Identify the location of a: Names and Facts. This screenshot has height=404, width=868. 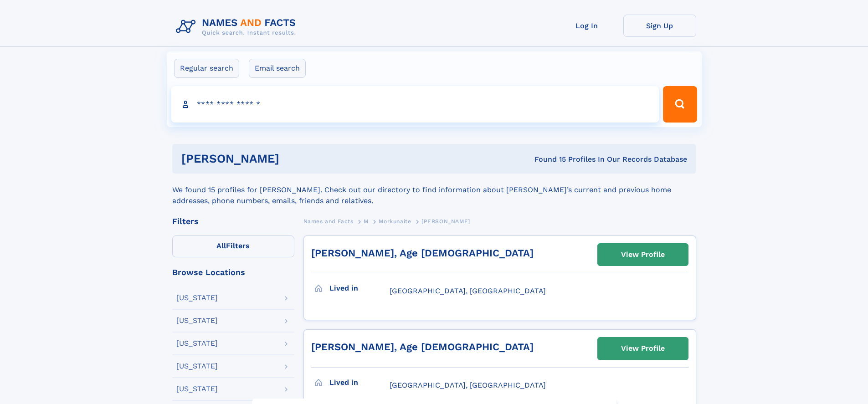
(329, 221).